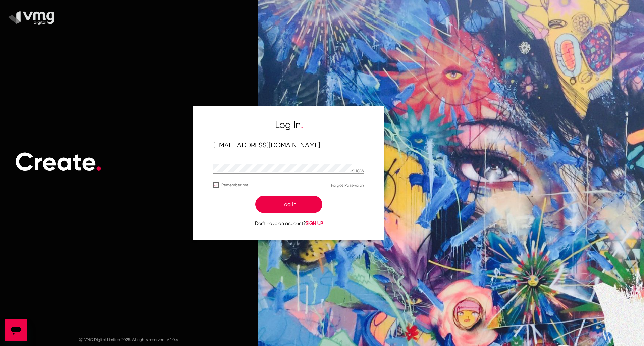  I want to click on input: Email Address, so click(289, 145).